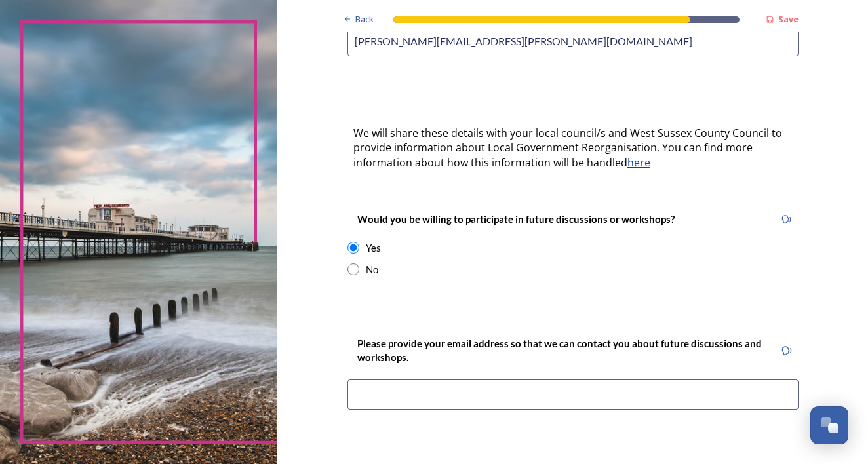 The image size is (868, 464). What do you see at coordinates (371, 270) in the screenshot?
I see `div: No` at bounding box center [371, 270].